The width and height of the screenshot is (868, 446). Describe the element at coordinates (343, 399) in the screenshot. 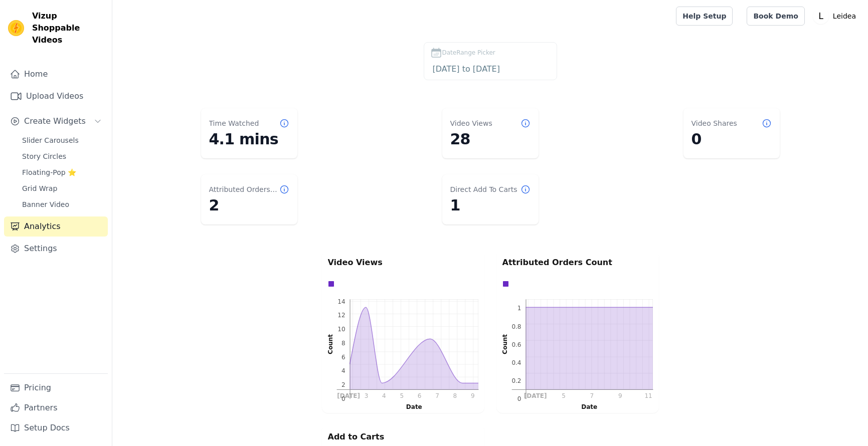

I see `g: 0` at that location.